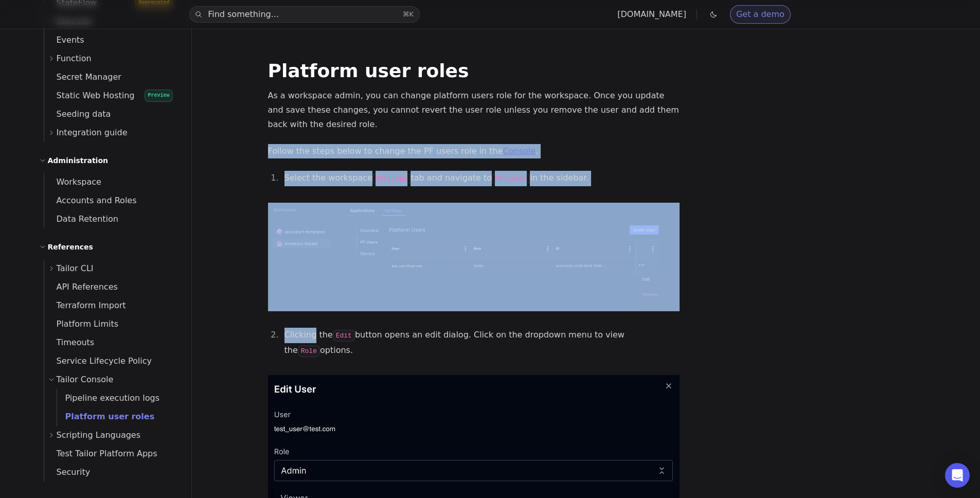 The height and width of the screenshot is (498, 980). What do you see at coordinates (511, 179) in the screenshot?
I see `code: PF users` at bounding box center [511, 179].